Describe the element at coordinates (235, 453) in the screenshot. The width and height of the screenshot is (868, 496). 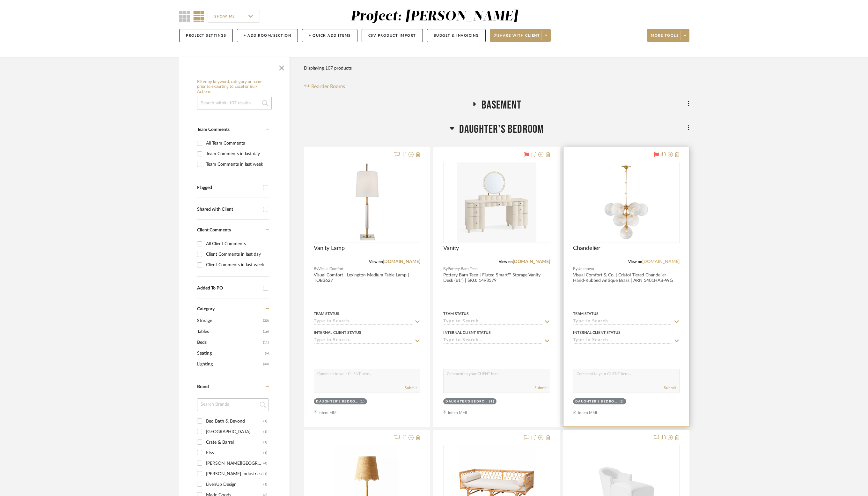
I see `div: Etsy` at that location.